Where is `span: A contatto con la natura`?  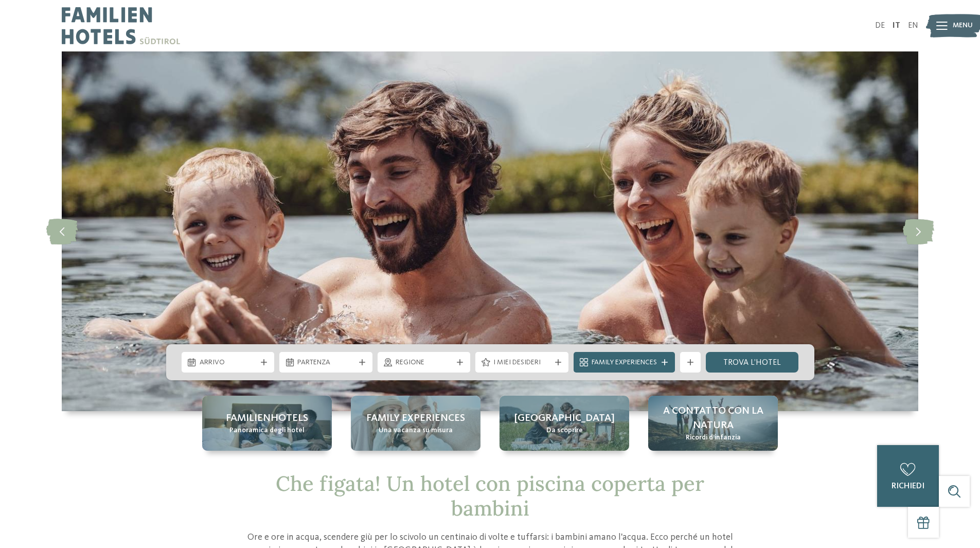 span: A contatto con la natura is located at coordinates (713, 418).